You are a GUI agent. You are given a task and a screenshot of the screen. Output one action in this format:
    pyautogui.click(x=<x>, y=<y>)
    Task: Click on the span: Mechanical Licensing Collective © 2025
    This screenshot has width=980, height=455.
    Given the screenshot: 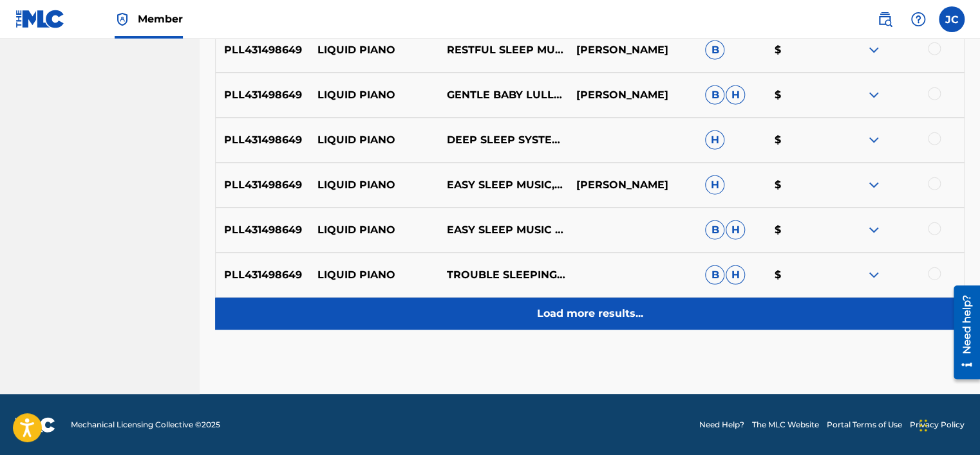 What is the action you would take?
    pyautogui.click(x=146, y=425)
    